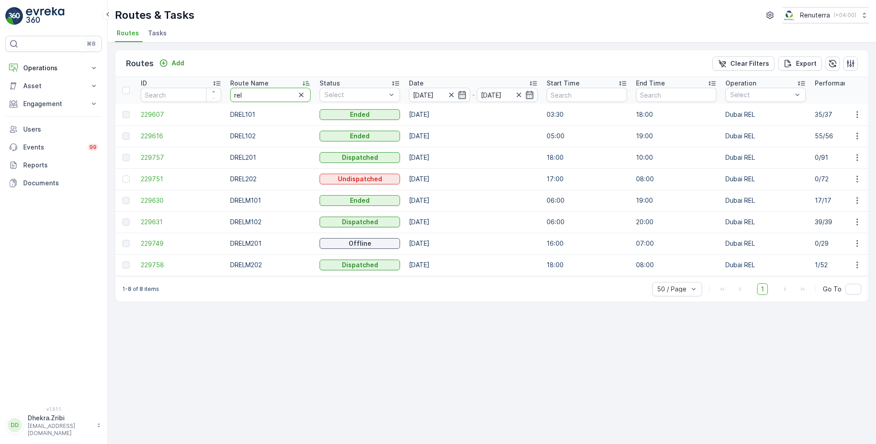 The height and width of the screenshot is (444, 876). I want to click on a: 229630, so click(181, 200).